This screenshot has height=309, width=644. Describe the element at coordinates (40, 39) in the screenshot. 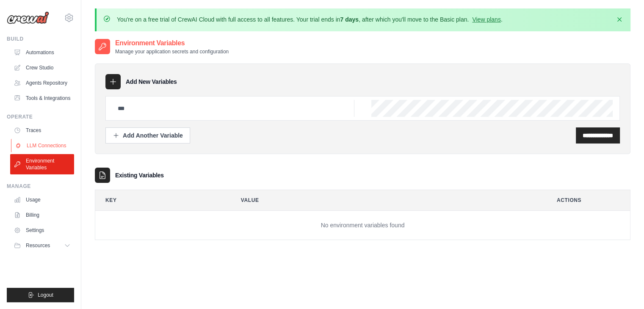

I see `div: Build` at that location.